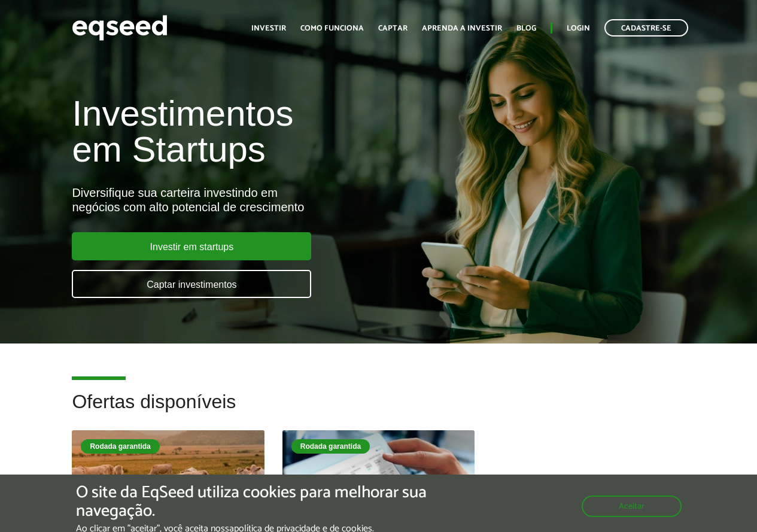 The image size is (757, 532). Describe the element at coordinates (252, 200) in the screenshot. I see `div: Diversifique sua carteira investindo em negócios com alto potencial de crescimento` at that location.